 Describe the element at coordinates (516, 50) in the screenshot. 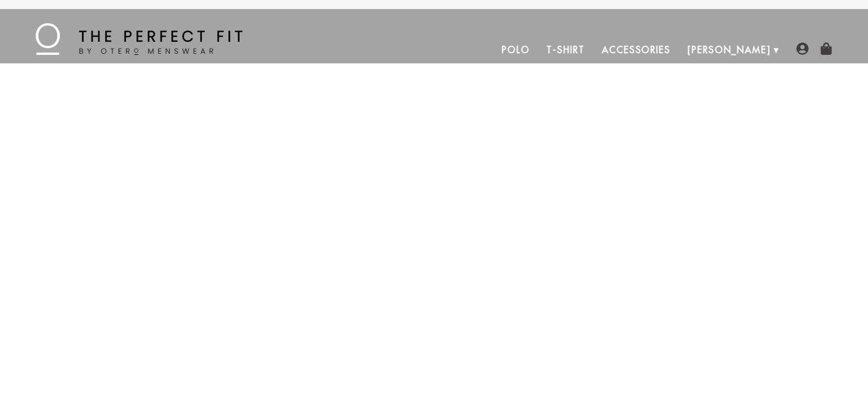

I see `a: Polo` at that location.